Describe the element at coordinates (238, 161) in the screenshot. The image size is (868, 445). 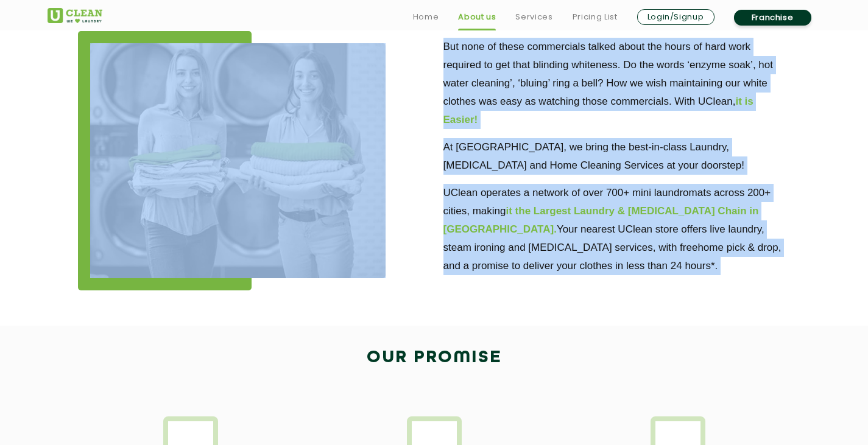
I see `img: about_img_11zon.webp` at that location.